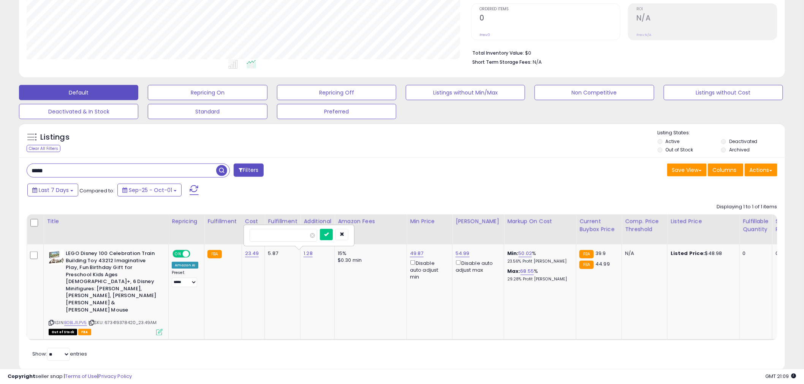 The height and width of the screenshot is (384, 804). What do you see at coordinates (599, 226) in the screenshot?
I see `div: Current Buybox Price` at bounding box center [599, 226].